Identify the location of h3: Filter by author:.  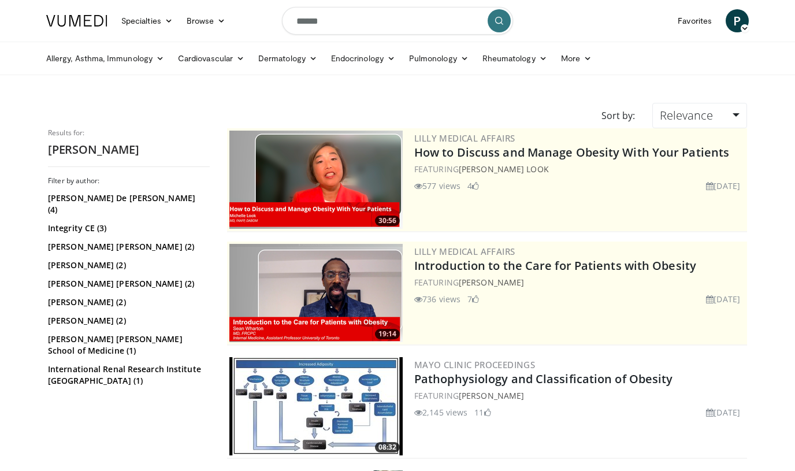
(129, 181).